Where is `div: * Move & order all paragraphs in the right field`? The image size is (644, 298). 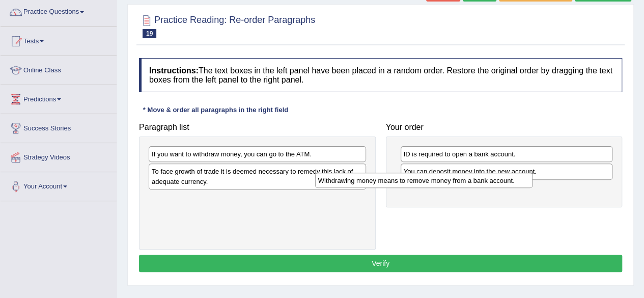 div: * Move & order all paragraphs in the right field is located at coordinates (215, 110).